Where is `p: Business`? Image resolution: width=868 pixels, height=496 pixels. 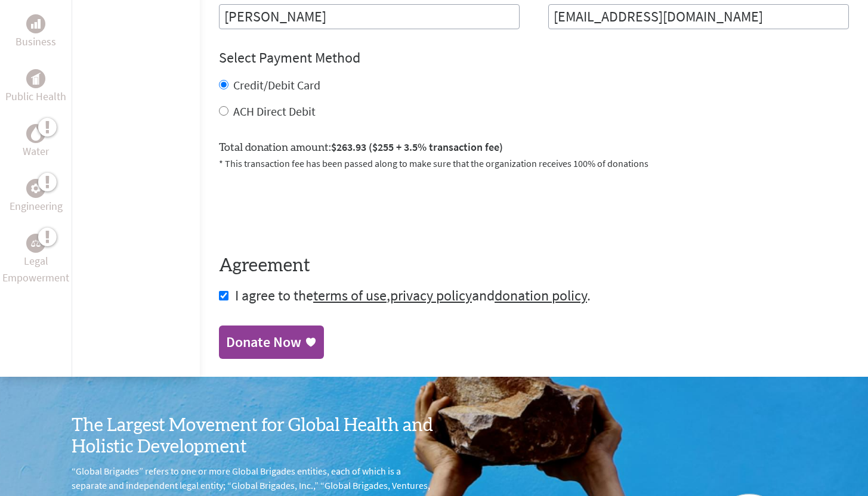
p: Business is located at coordinates (36, 42).